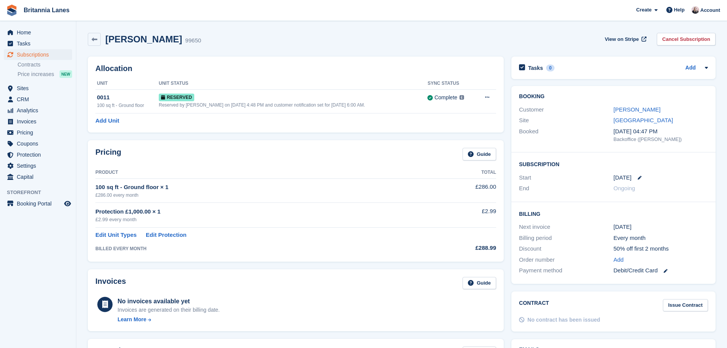 The width and height of the screenshot is (727, 348). I want to click on div: 100 sq ft - Ground floor, so click(128, 105).